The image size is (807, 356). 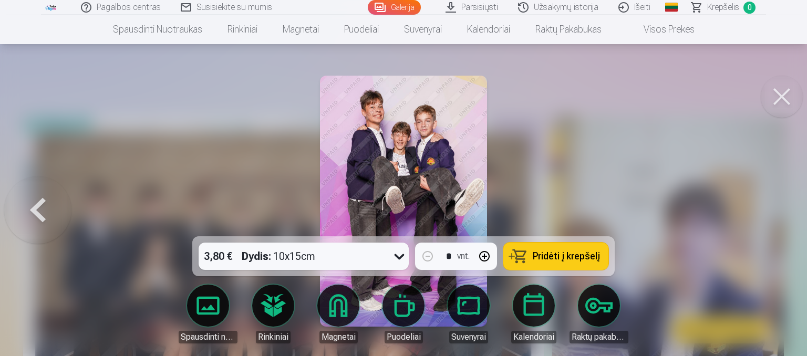 What do you see at coordinates (273, 337) in the screenshot?
I see `div: Rinkiniai` at bounding box center [273, 337].